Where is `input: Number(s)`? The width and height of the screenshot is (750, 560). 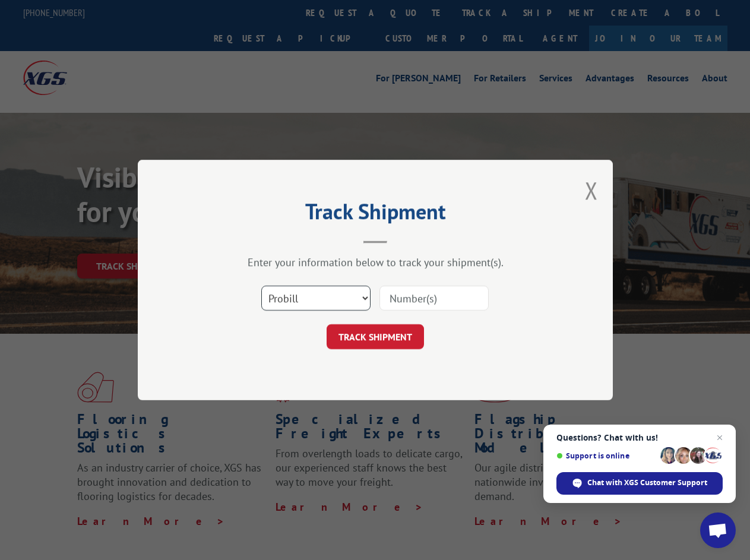 input: Number(s) is located at coordinates (434, 298).